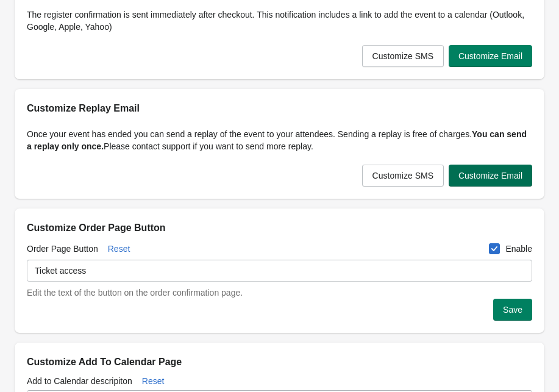 The height and width of the screenshot is (392, 559). Describe the element at coordinates (279, 140) in the screenshot. I see `p: Once your event has ended you can send a replay of the event to your attendees. Sending a replay ...` at that location.